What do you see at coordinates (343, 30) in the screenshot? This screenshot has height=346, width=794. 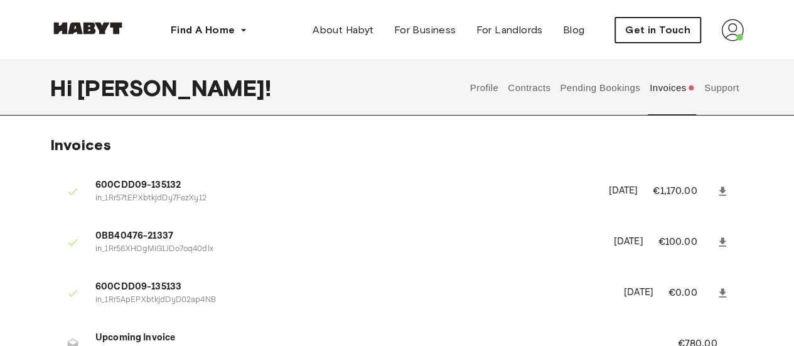 I see `span: About Habyt` at bounding box center [343, 30].